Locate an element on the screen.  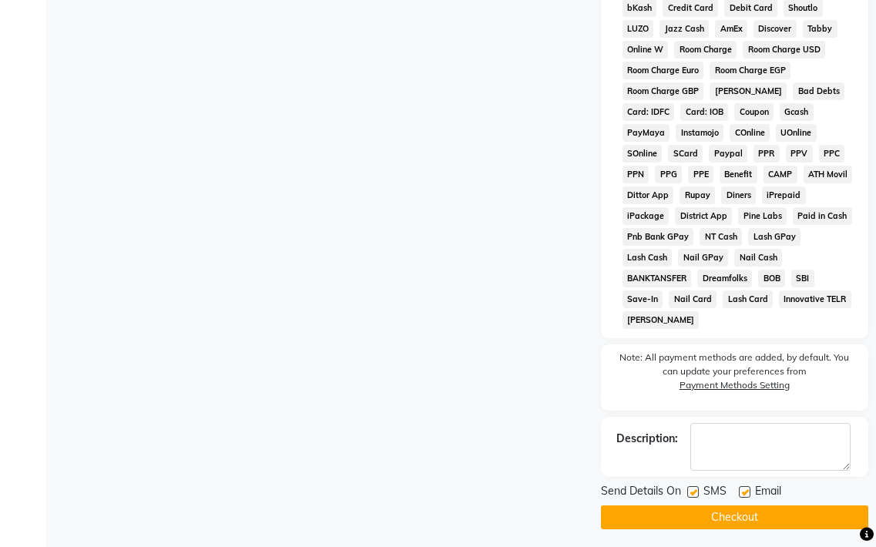
span: Lash Card is located at coordinates (748, 299).